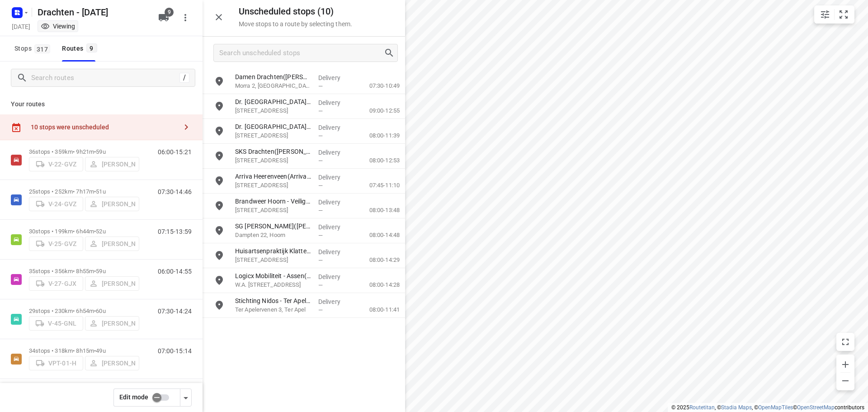 The width and height of the screenshot is (868, 412). I want to click on p: 07:00-15:14, so click(174, 351).